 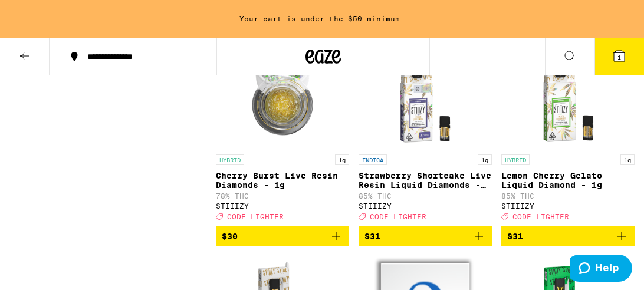 What do you see at coordinates (283, 128) in the screenshot?
I see `a: Open page for Cherry Burst Live Resin Diamonds - 1g from STIIIZY` at bounding box center [283, 128].